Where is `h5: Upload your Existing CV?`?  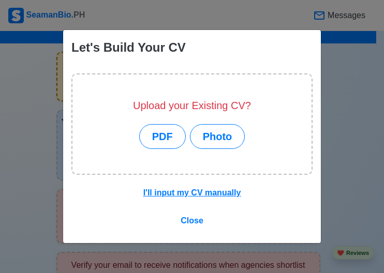 h5: Upload your Existing CV? is located at coordinates (192, 106).